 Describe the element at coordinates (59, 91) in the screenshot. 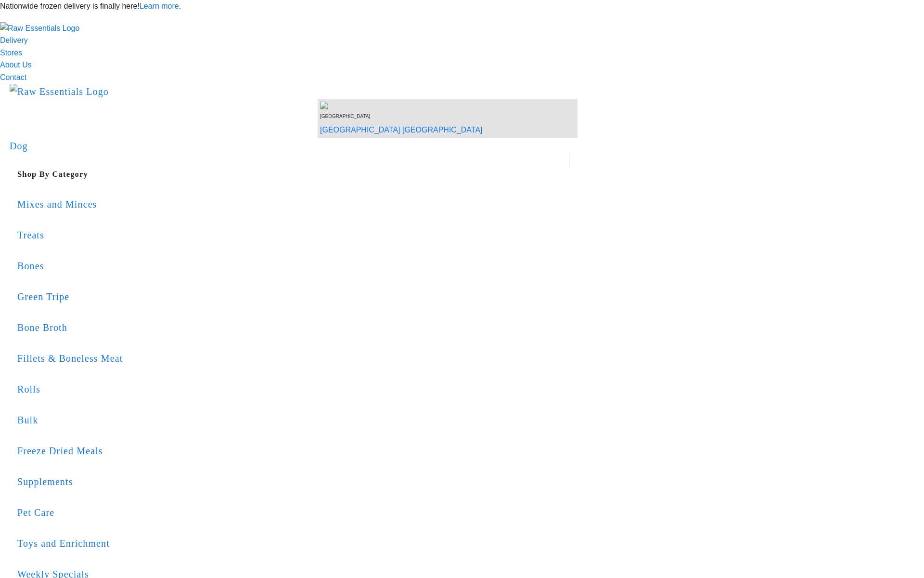

I see `img: Raw Essentials Logo` at that location.